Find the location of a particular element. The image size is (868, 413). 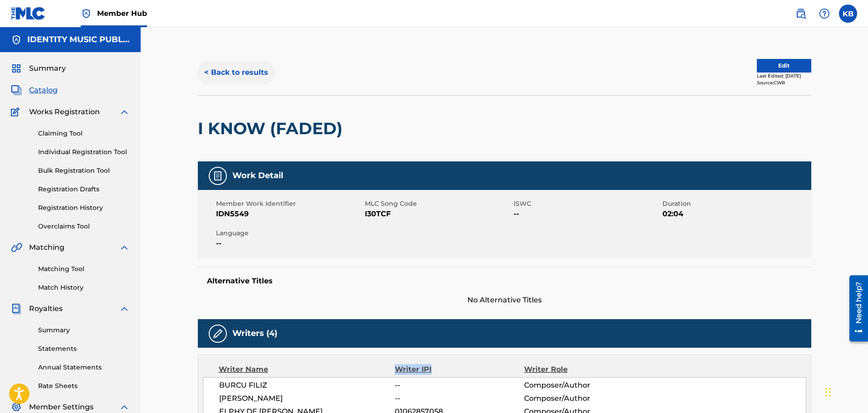

a: Public Search is located at coordinates (801, 13).